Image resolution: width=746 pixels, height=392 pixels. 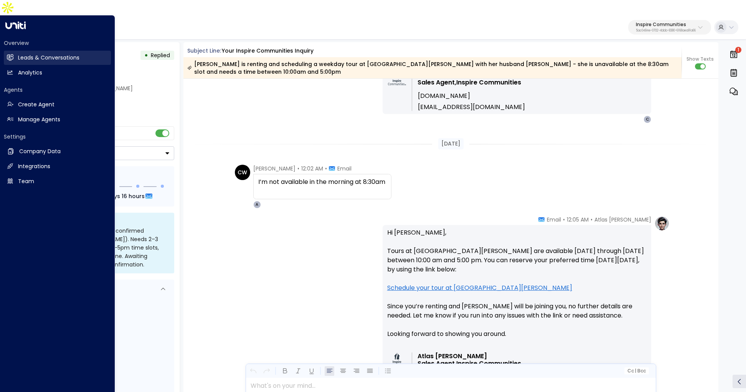 I want to click on a: Create Agent, so click(x=57, y=104).